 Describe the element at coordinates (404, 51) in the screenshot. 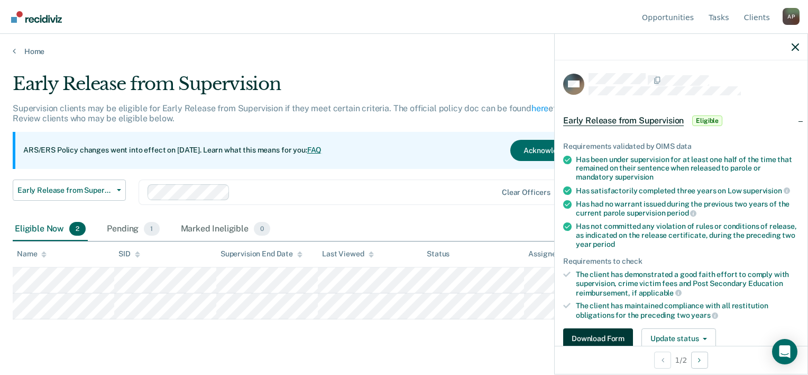

I see `a: Home` at that location.